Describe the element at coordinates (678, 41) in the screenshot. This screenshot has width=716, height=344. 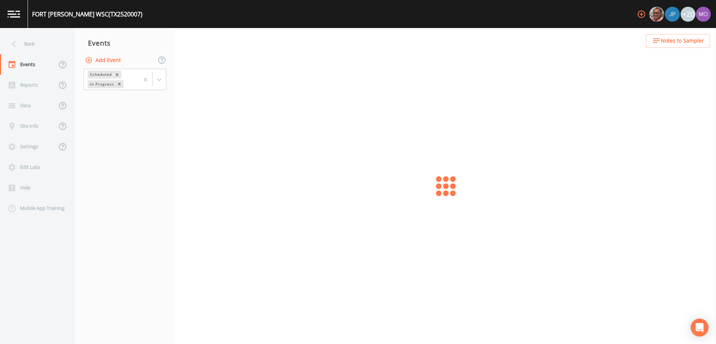
I see `button: Notes to Sampler` at that location.